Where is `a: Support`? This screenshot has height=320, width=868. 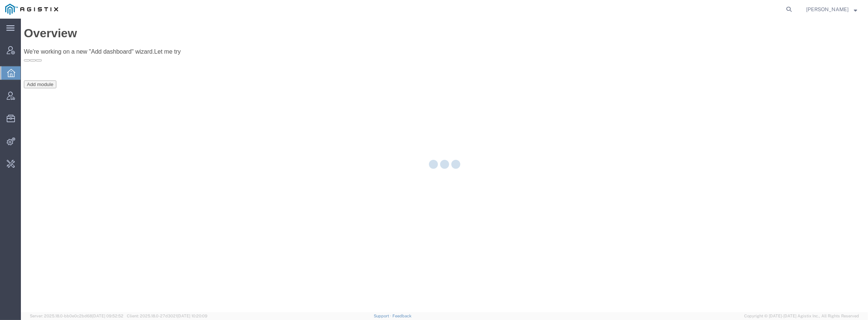
a: Support is located at coordinates (383, 316).